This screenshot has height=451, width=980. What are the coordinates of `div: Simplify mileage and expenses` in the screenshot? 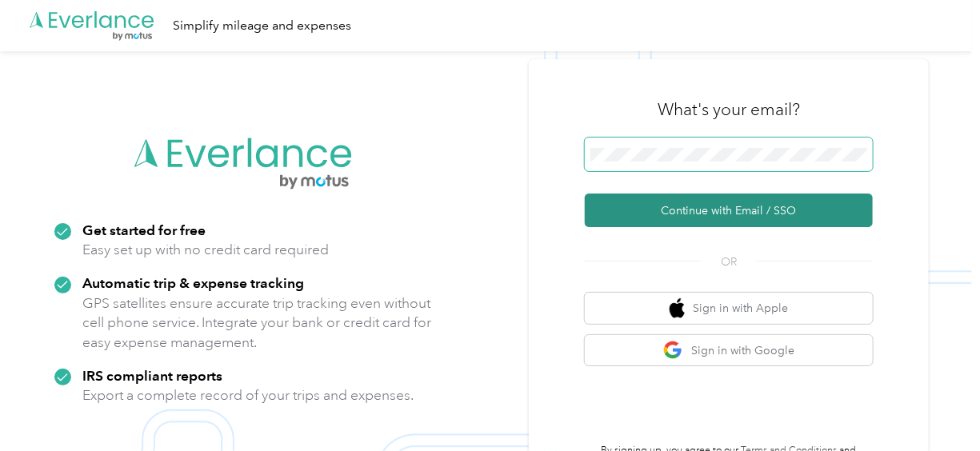 It's located at (262, 26).